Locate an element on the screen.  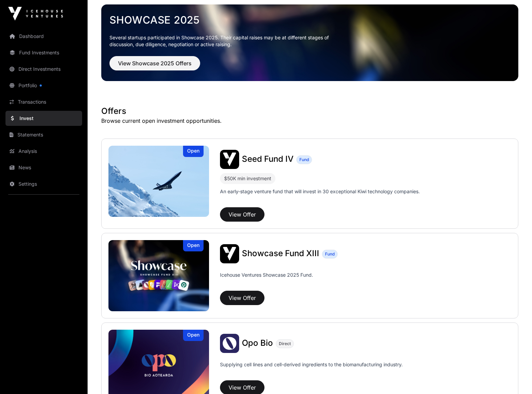
p: Icehouse Ventures Showcase 2025 Fund. is located at coordinates (266, 275).